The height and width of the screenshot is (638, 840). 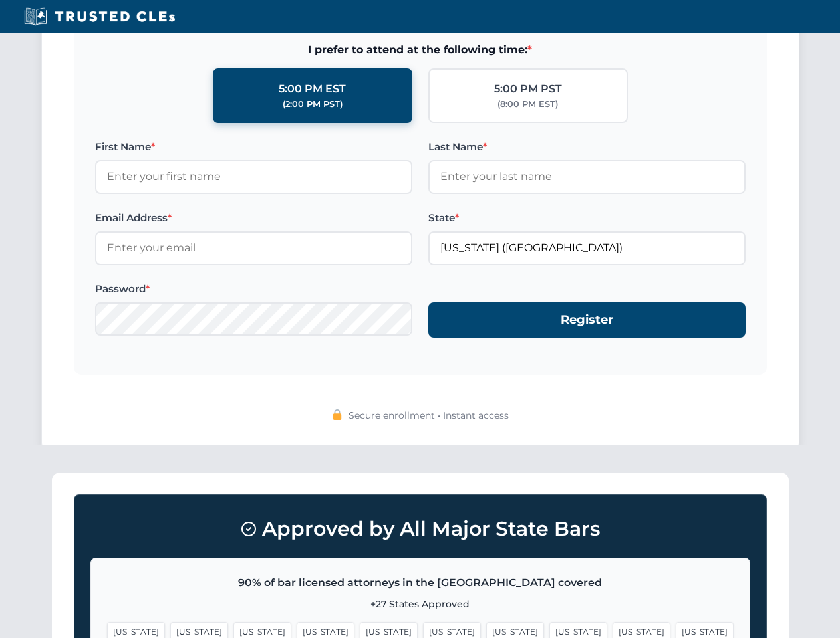 I want to click on input: Enter your first name, so click(x=254, y=177).